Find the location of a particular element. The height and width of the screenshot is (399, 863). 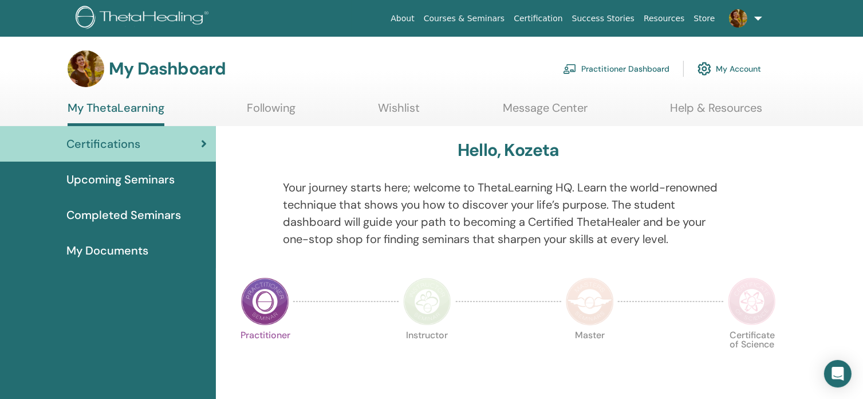

a: Wishlist is located at coordinates (399, 112).